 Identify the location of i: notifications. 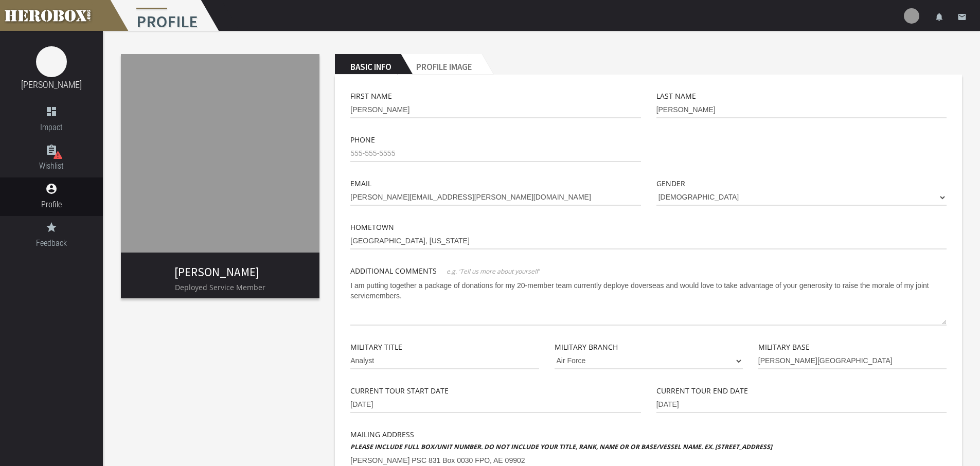
(939, 17).